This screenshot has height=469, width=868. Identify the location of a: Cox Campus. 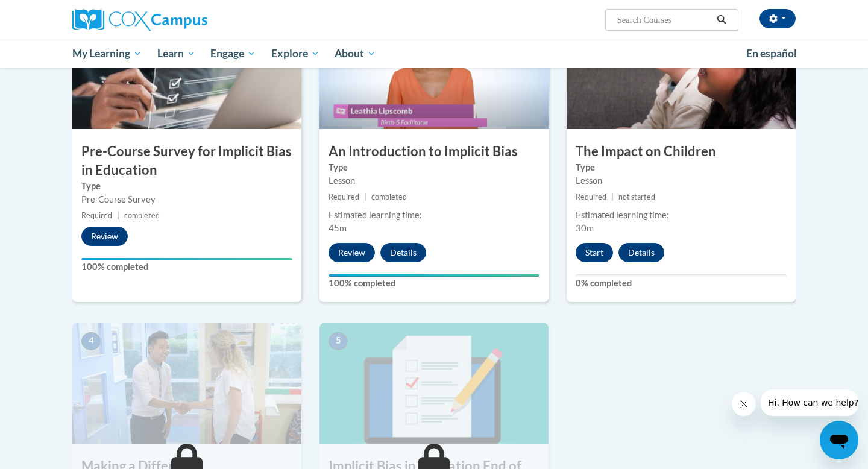
(187, 20).